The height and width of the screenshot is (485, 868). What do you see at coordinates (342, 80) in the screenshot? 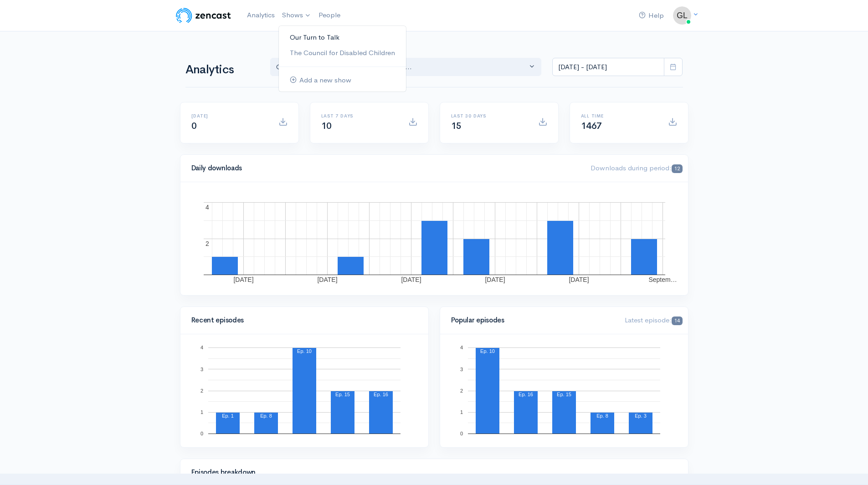
I see `a: Add a new show` at bounding box center [342, 80].